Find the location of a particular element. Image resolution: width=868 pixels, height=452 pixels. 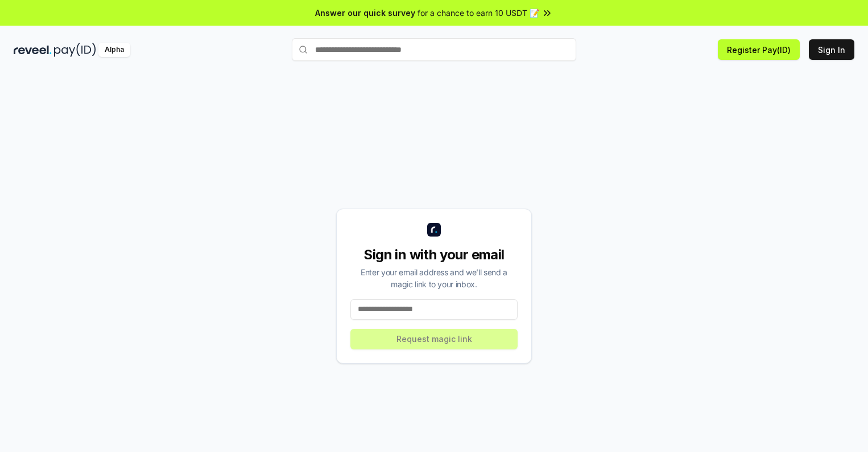

button: Sign In is located at coordinates (832, 49).